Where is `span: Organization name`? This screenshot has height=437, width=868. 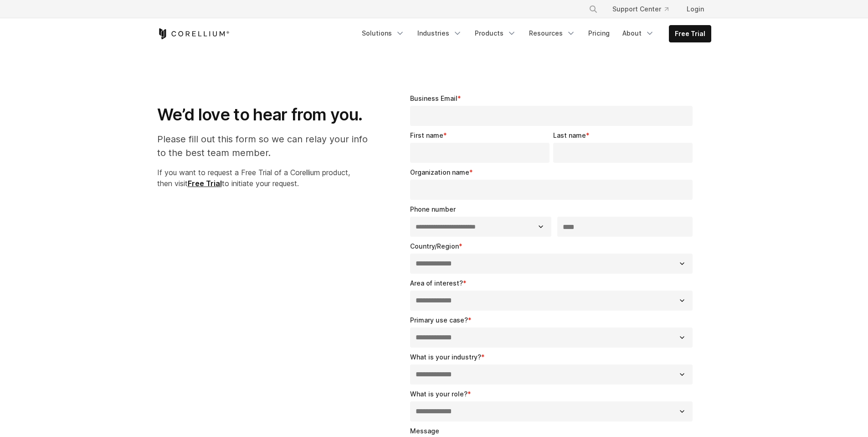
span: Organization name is located at coordinates (440, 172).